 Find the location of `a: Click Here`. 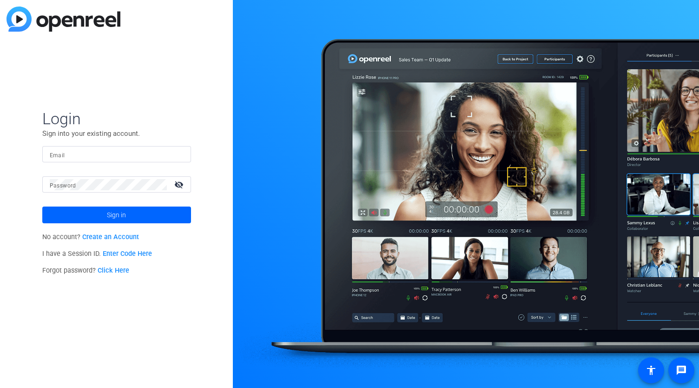

a: Click Here is located at coordinates (113, 270).